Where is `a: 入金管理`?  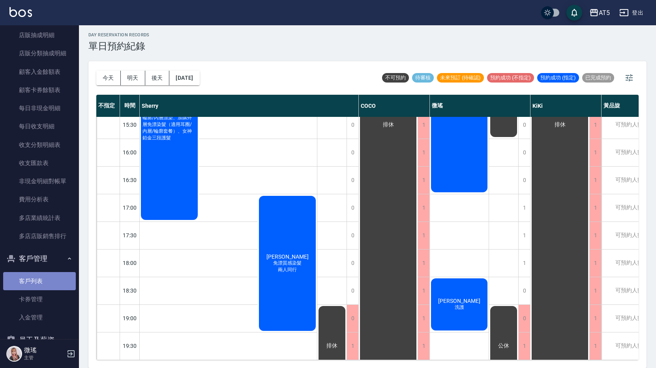 a: 入金管理 is located at coordinates (39, 317).